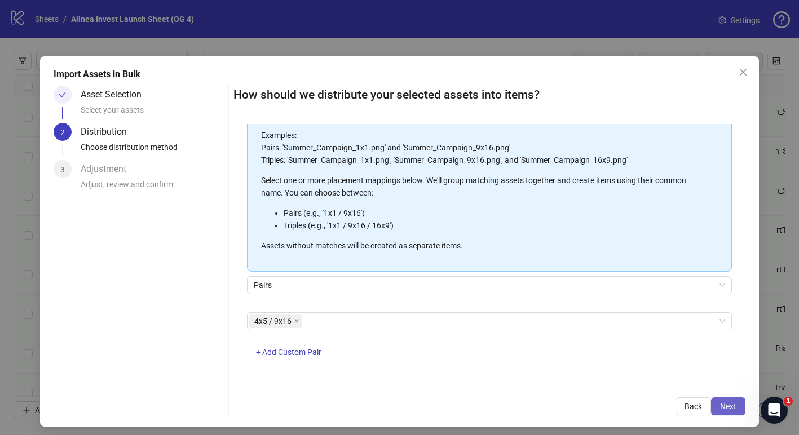 The image size is (799, 435). I want to click on button: Next, so click(728, 407).